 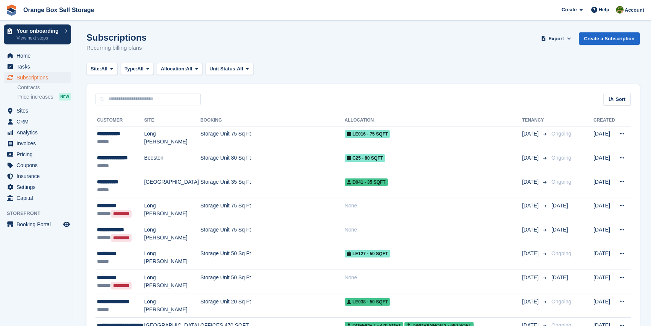 I want to click on span: Create, so click(x=569, y=10).